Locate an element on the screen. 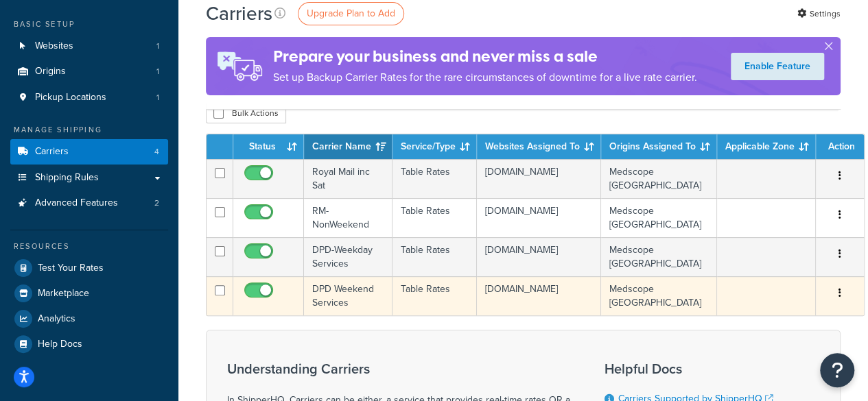 The height and width of the screenshot is (401, 868). li: Carriers is located at coordinates (90, 151).